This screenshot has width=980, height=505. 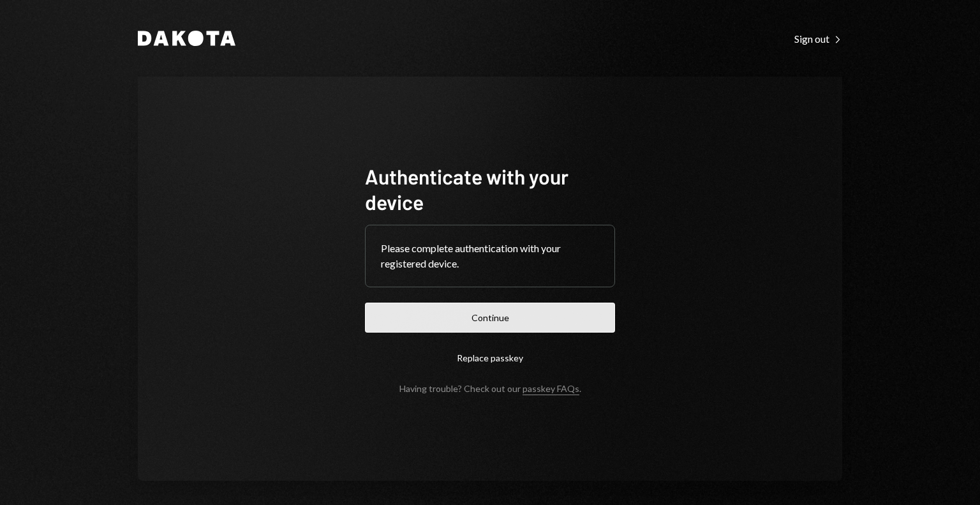 I want to click on div: Sign out, so click(x=818, y=39).